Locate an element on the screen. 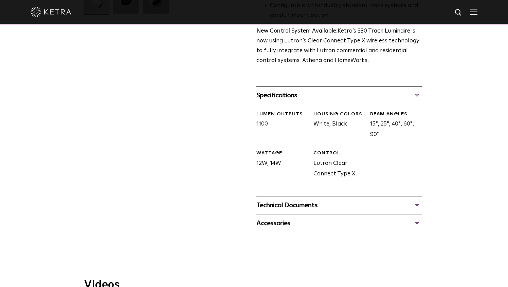  div: HOUSING COLORS is located at coordinates (339, 114).